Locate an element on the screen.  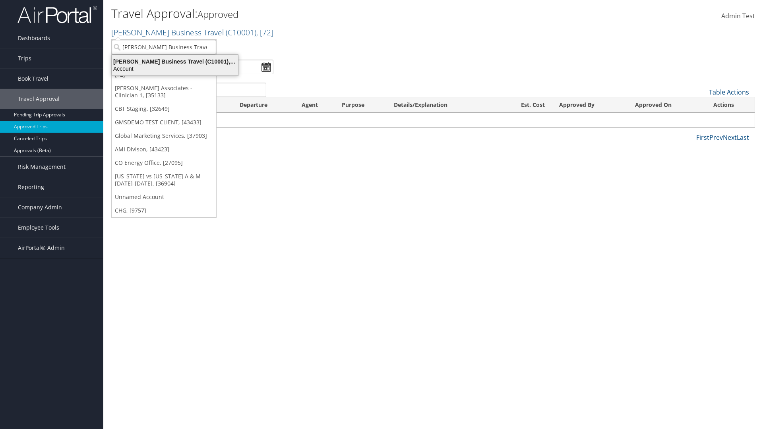
div: Account is located at coordinates (175, 69).